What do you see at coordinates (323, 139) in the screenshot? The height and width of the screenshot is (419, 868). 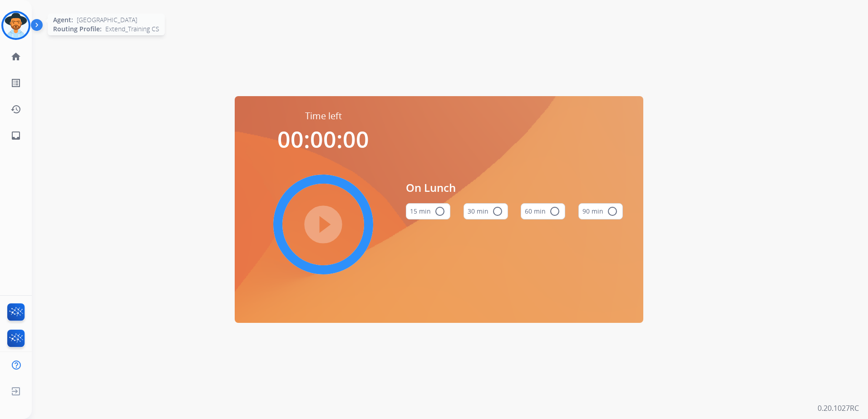 I see `span: 00:00:00` at bounding box center [323, 139].